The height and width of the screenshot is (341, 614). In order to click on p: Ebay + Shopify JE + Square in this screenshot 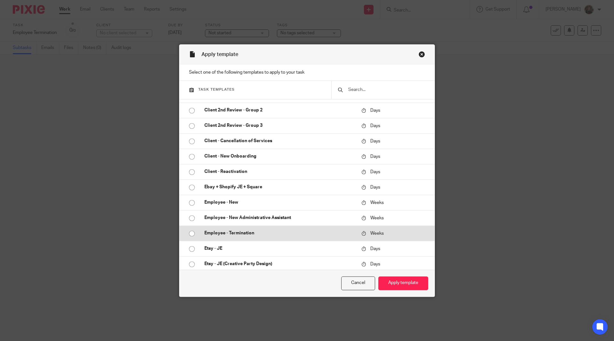, I will do `click(280, 187)`.